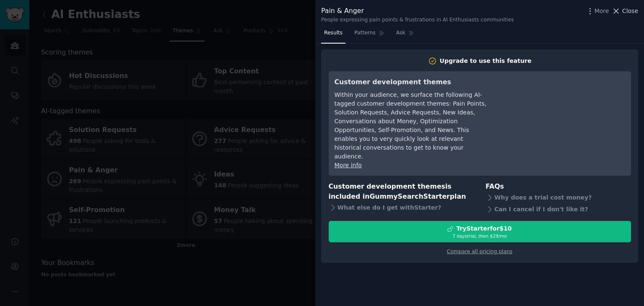  I want to click on button: Close, so click(624, 11).